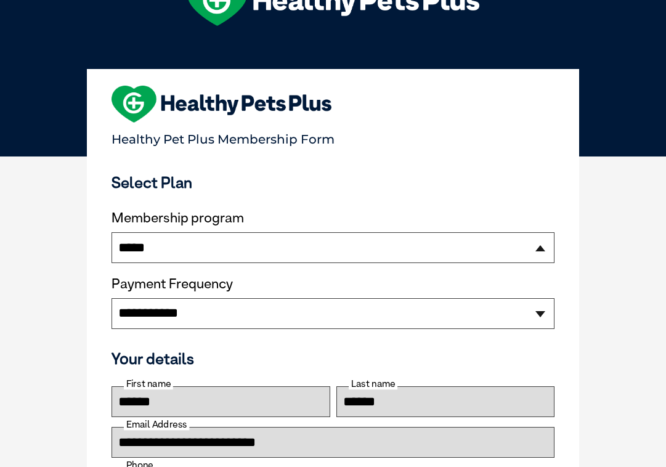 The height and width of the screenshot is (467, 666). Describe the element at coordinates (333, 136) in the screenshot. I see `p: Healthy Pet Plus Membership Form` at that location.